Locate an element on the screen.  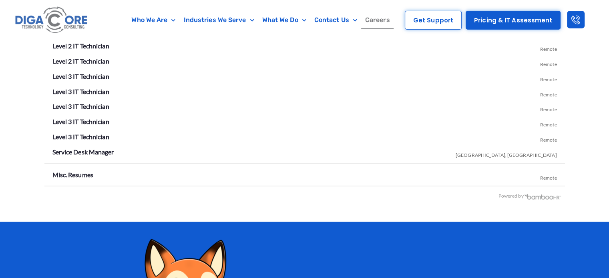
img: Digacore logo 1 is located at coordinates (52, 20).